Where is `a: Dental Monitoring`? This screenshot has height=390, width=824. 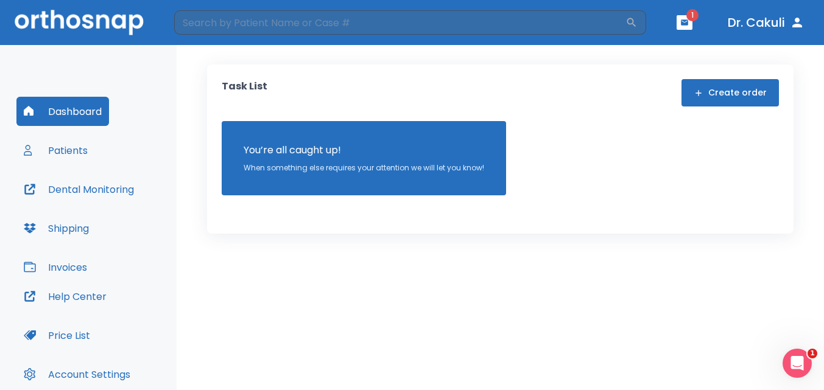 a: Dental Monitoring is located at coordinates (79, 189).